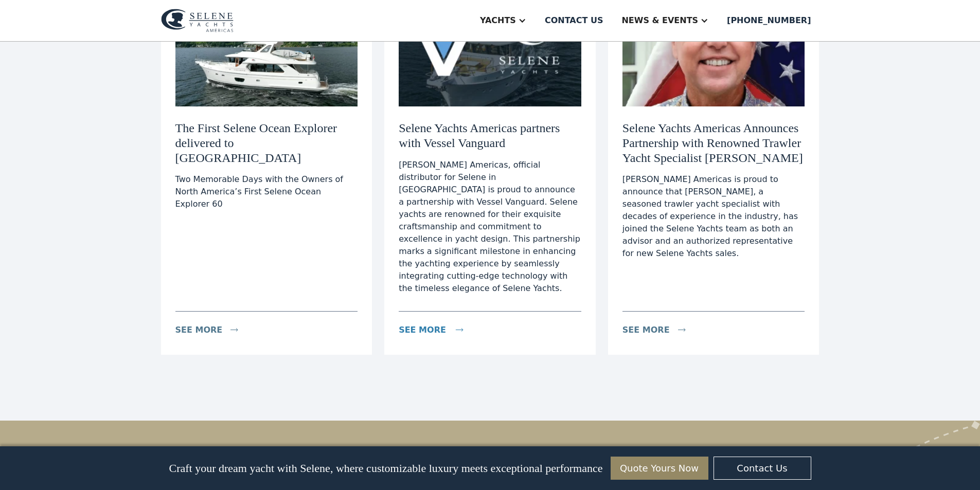 This screenshot has height=490, width=980. I want to click on h3: Selene Yachts Americas partners with Vessel Vanguard, so click(490, 136).